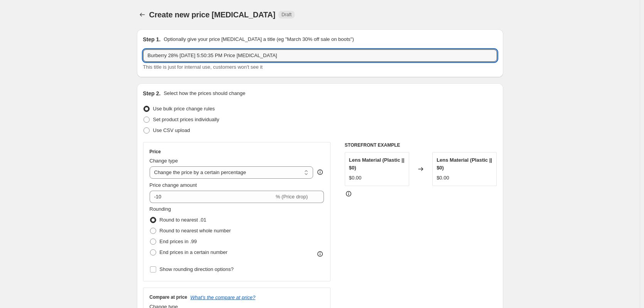 Image resolution: width=644 pixels, height=308 pixels. I want to click on h6: STOREFRONT EXAMPLE, so click(421, 145).